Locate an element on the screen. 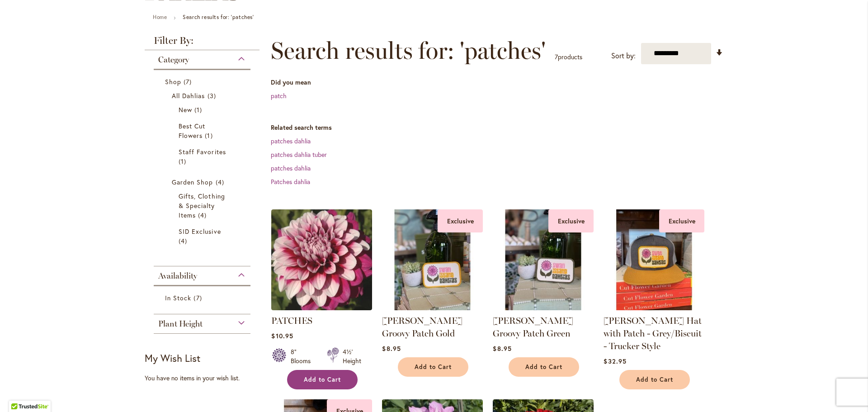 The image size is (868, 412). img: SID Patch Trucker Hat is located at coordinates (654, 260).